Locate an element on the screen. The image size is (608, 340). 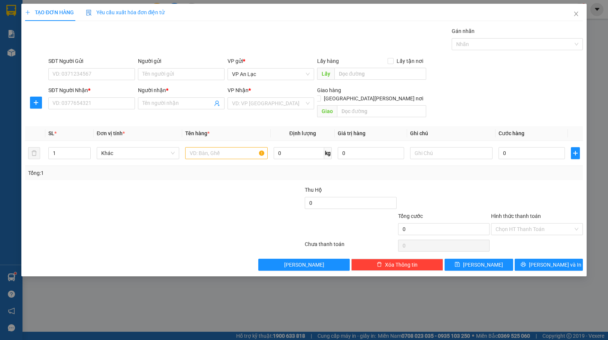
span: Giao is located at coordinates (327, 111).